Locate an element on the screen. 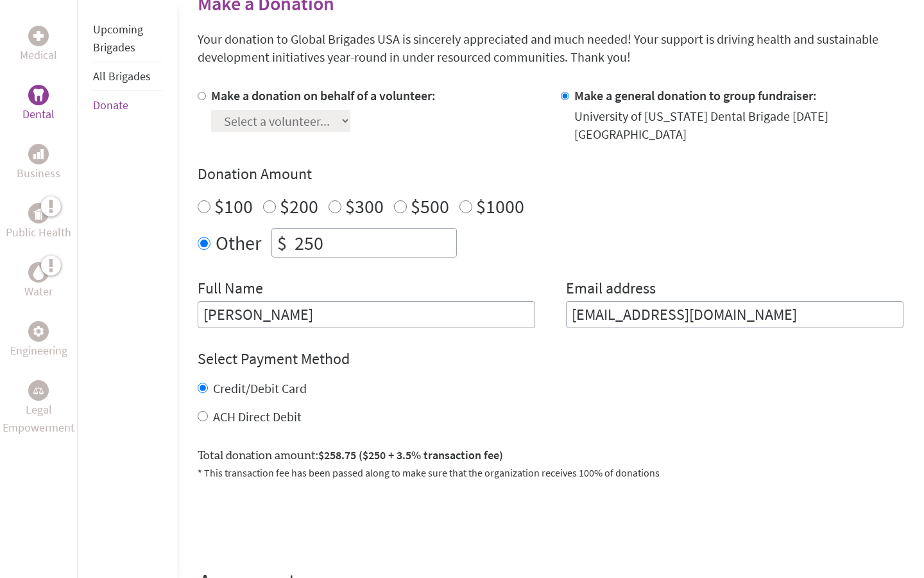 The image size is (924, 578). div: Legal Empowerment is located at coordinates (38, 391).